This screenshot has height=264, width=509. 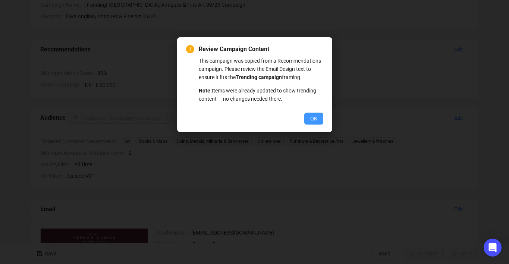 What do you see at coordinates (314, 119) in the screenshot?
I see `button: OK` at bounding box center [314, 119].